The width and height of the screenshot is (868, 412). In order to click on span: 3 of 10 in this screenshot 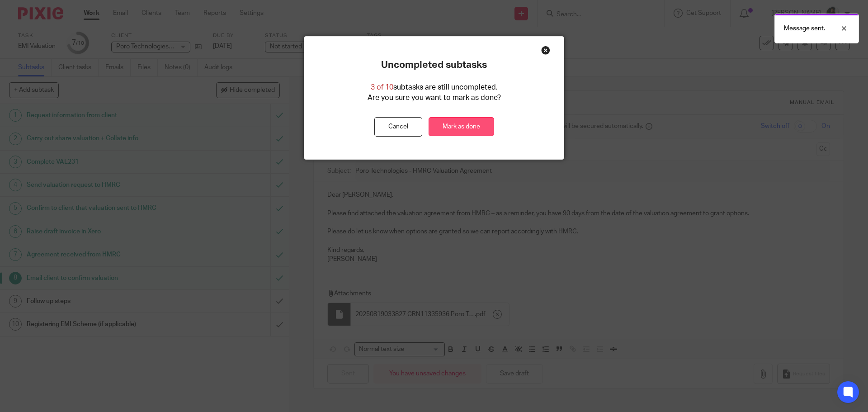, I will do `click(382, 87)`.